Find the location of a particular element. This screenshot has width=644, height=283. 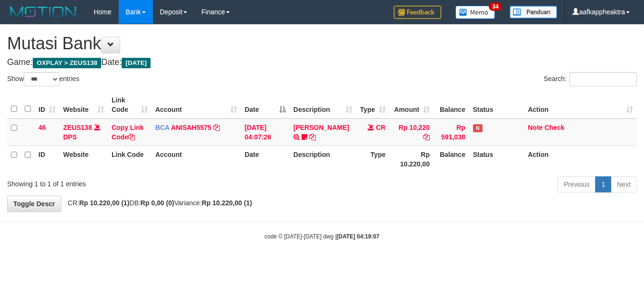

a: 1 is located at coordinates (603, 184).